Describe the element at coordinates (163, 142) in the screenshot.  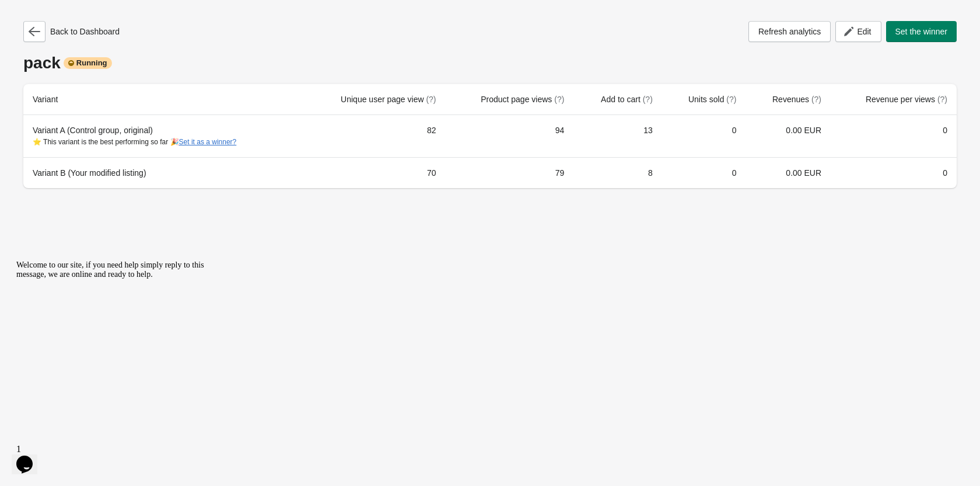
I see `div: ⭐ This variant is the best performing so far 🎉` at that location.